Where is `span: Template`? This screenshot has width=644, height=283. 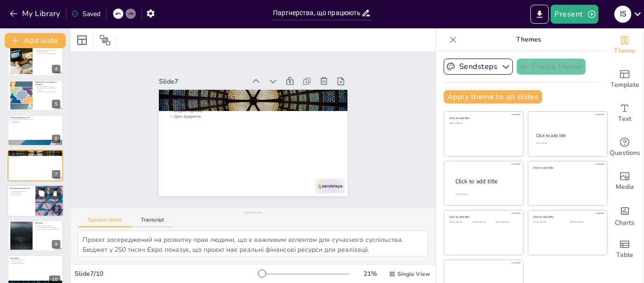 span: Template is located at coordinates (625, 85).